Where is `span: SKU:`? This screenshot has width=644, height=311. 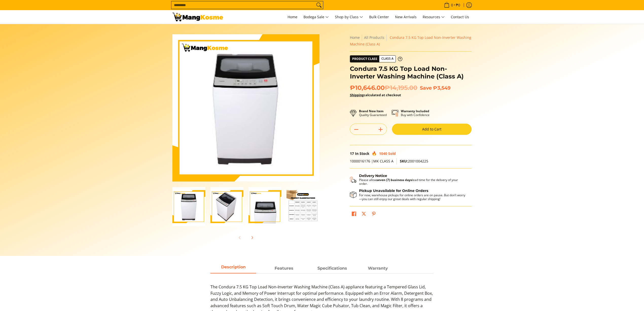 span: SKU: is located at coordinates (404, 161).